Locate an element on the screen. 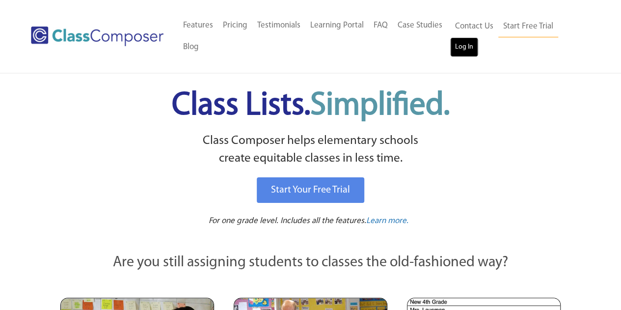  span: Class Lists. is located at coordinates (311, 105).